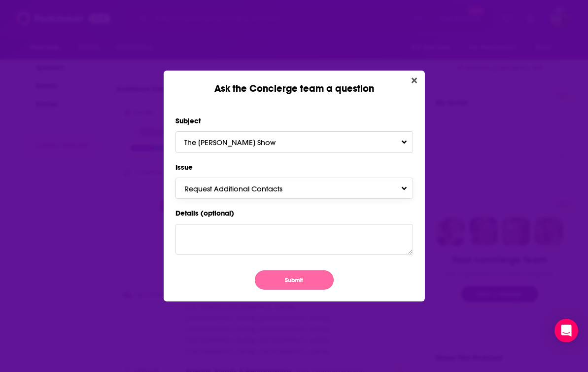 The height and width of the screenshot is (372, 588). What do you see at coordinates (294, 188) in the screenshot?
I see `button: Request Additional ContactsToggle Pronoun Dropdown` at bounding box center [294, 188].